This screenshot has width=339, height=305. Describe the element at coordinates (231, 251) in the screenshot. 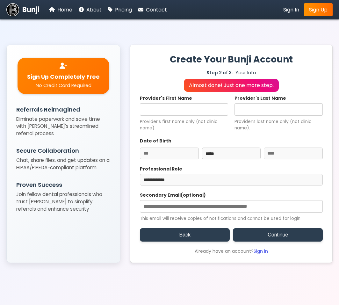

I see `div: Already have an account?` at that location.